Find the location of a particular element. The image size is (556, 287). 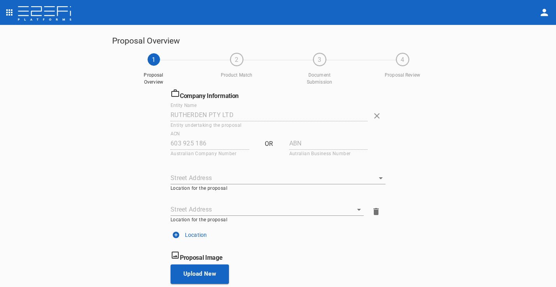

label: Entity Name is located at coordinates (183, 105).